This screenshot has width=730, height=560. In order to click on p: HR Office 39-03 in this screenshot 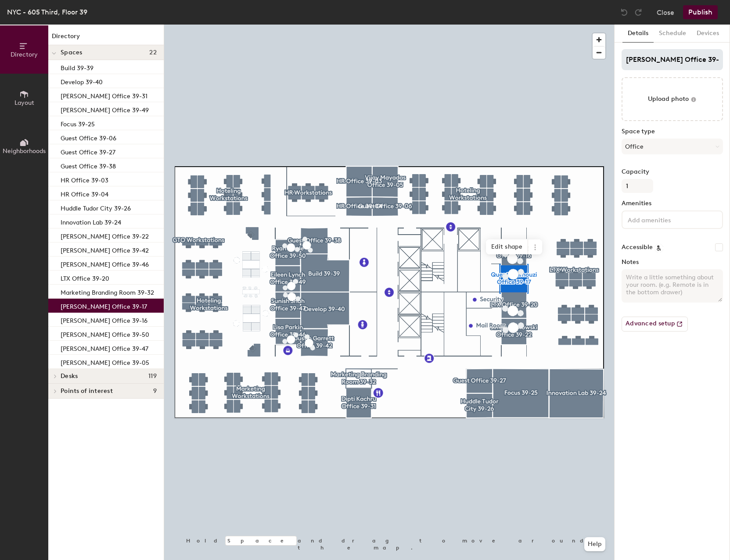, I will do `click(84, 179)`.